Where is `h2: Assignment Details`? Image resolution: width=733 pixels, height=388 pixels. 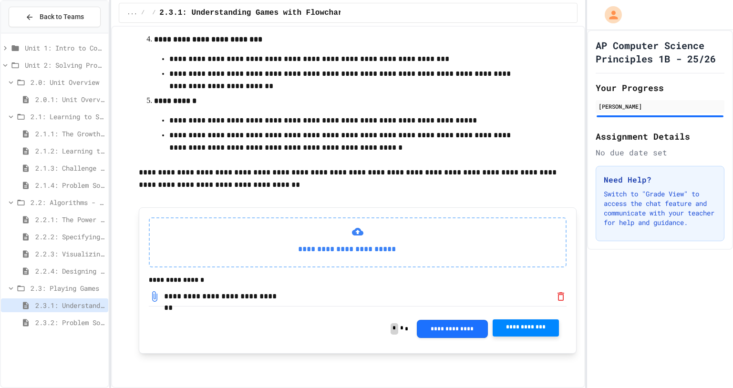 h2: Assignment Details is located at coordinates (660, 136).